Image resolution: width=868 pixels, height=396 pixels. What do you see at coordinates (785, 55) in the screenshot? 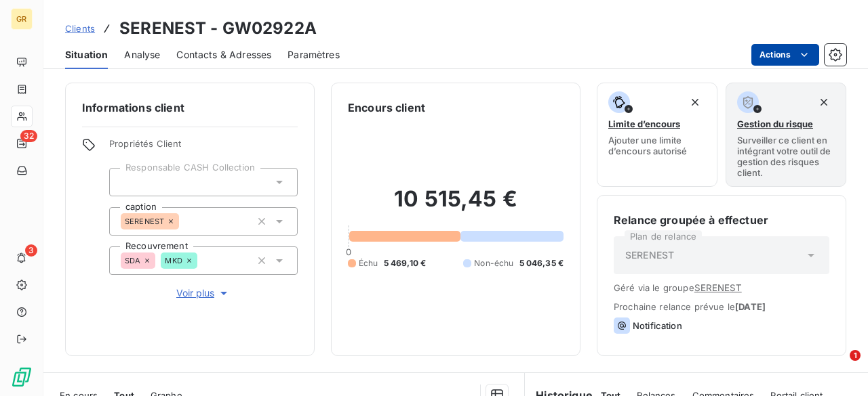
I see `button: Actions` at bounding box center [785, 55].